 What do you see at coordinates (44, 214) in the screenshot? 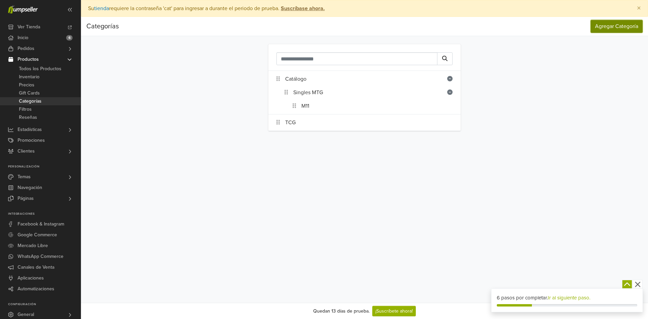
I see `p: Integraciones` at bounding box center [44, 214].